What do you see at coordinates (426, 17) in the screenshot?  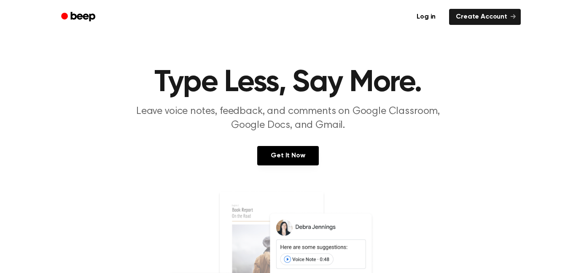 I see `a: Log in` at bounding box center [426, 17].